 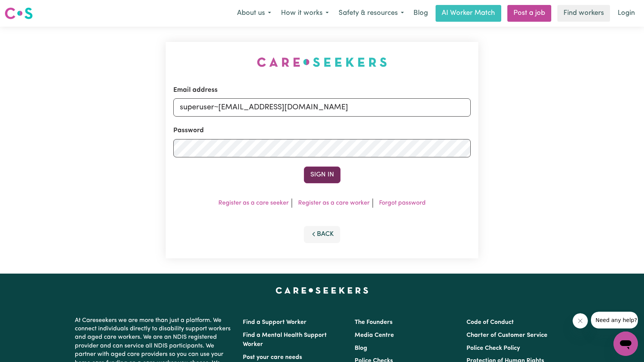 I want to click on a: Find a Support Worker, so click(x=275, y=323).